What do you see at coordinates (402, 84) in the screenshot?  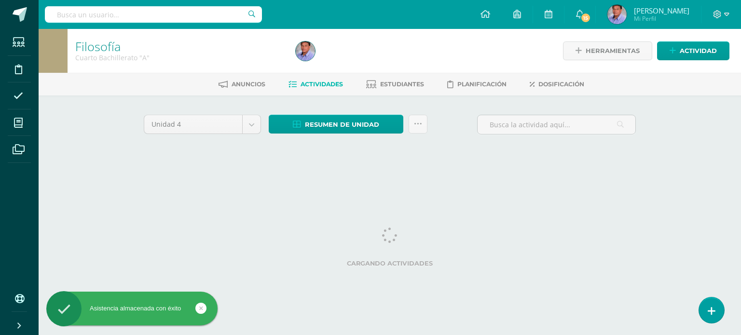 I see `span: Estudiantes` at bounding box center [402, 84].